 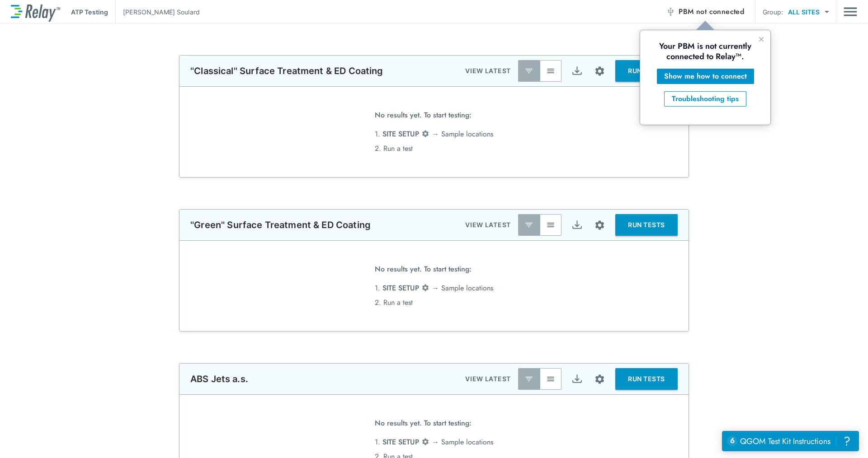 What do you see at coordinates (10, 10) in the screenshot?
I see `div: 6` at bounding box center [10, 10].